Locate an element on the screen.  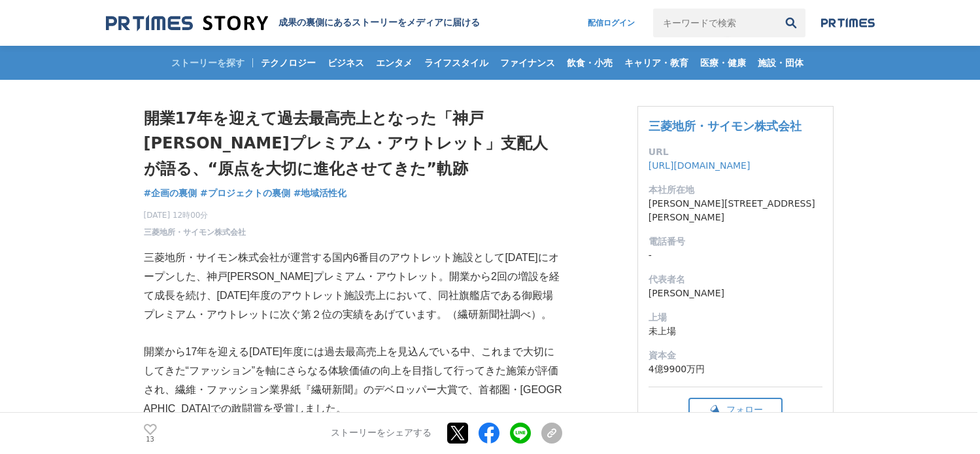
span: ライフスタイル is located at coordinates (456, 63).